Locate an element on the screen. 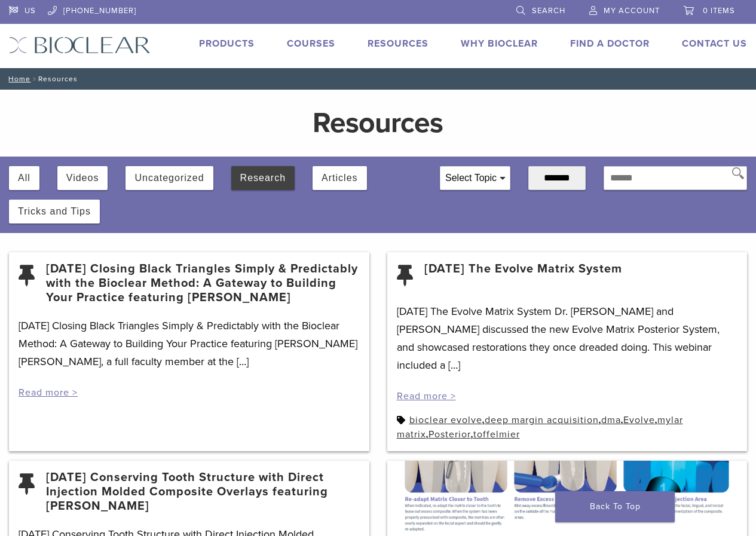  button: Uncategorized is located at coordinates (169, 178).